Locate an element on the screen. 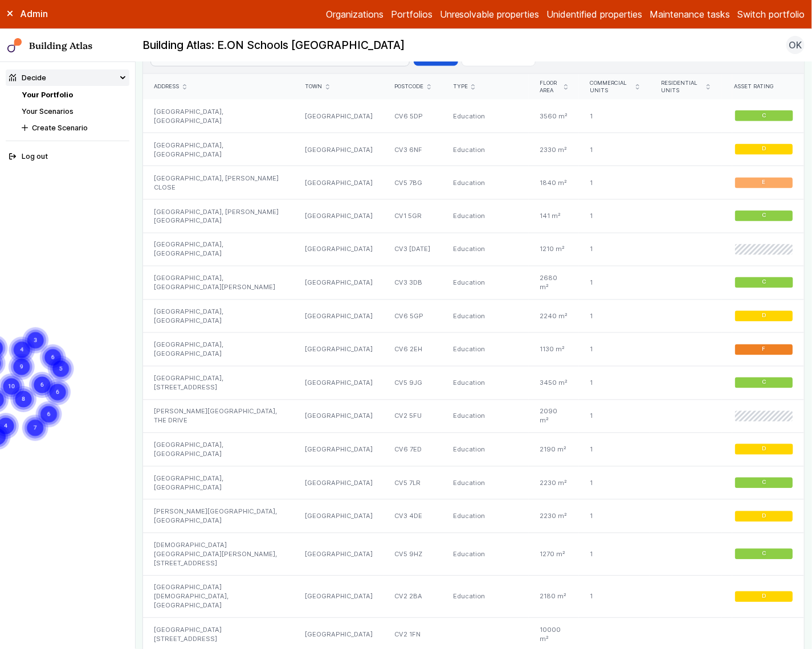  div: CV6 2EH is located at coordinates (412, 350).